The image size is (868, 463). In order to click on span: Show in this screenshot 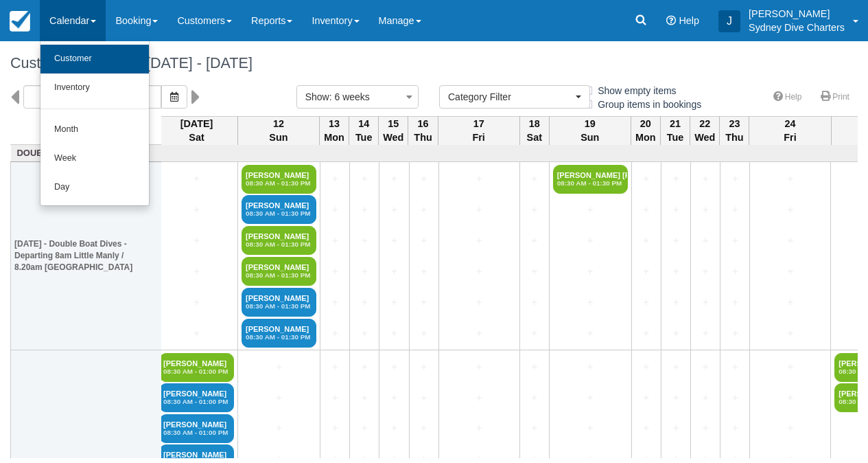, I will do `click(317, 96)`.